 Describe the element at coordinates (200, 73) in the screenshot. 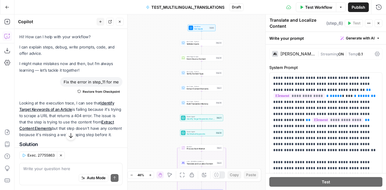

I see `span: Verify Content Type` at that location.